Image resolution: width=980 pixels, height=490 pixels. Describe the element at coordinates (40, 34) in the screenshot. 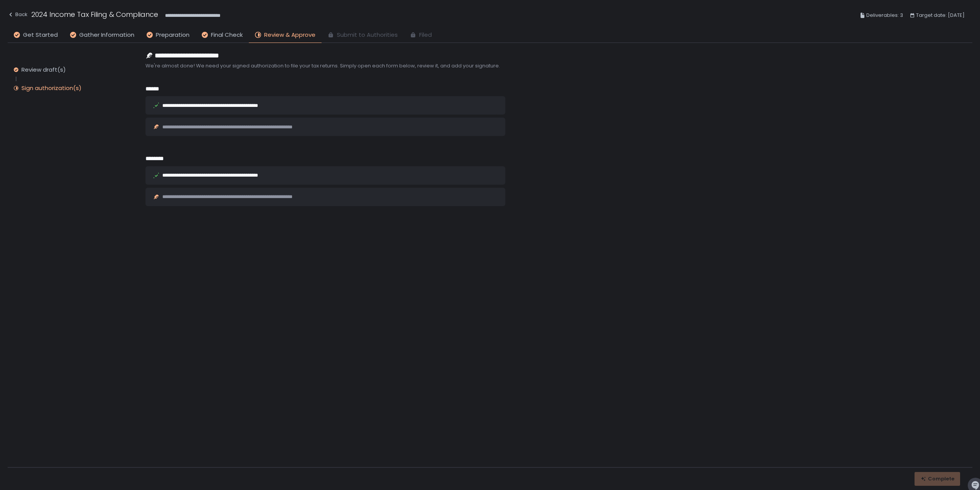

I see `span: Get Started` at that location.